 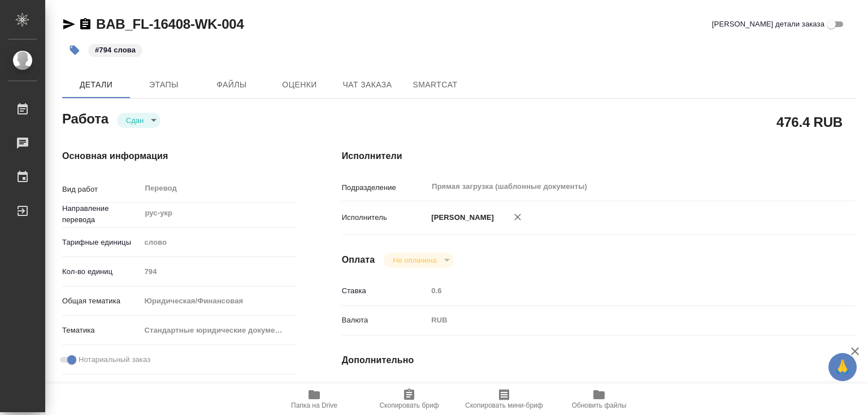 What do you see at coordinates (218, 301) in the screenshot?
I see `div: Юридическая/Финансовая` at bounding box center [218, 301].